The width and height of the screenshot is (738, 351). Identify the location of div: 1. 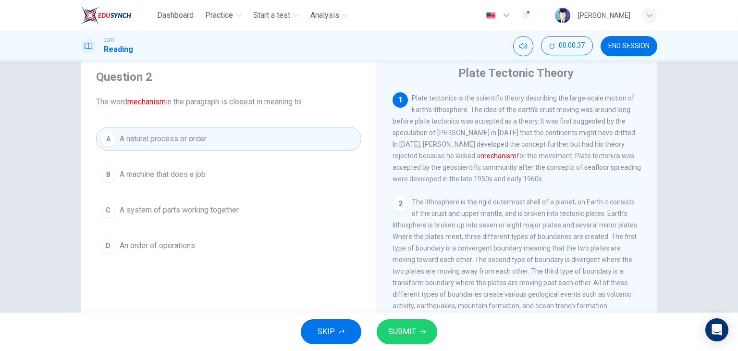
(400, 100).